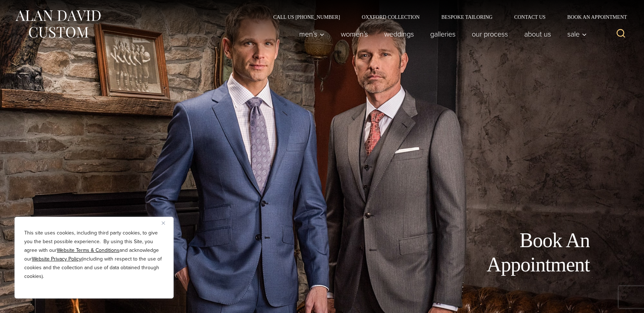 The height and width of the screenshot is (313, 644). What do you see at coordinates (537, 34) in the screenshot?
I see `a: About Us` at bounding box center [537, 34].